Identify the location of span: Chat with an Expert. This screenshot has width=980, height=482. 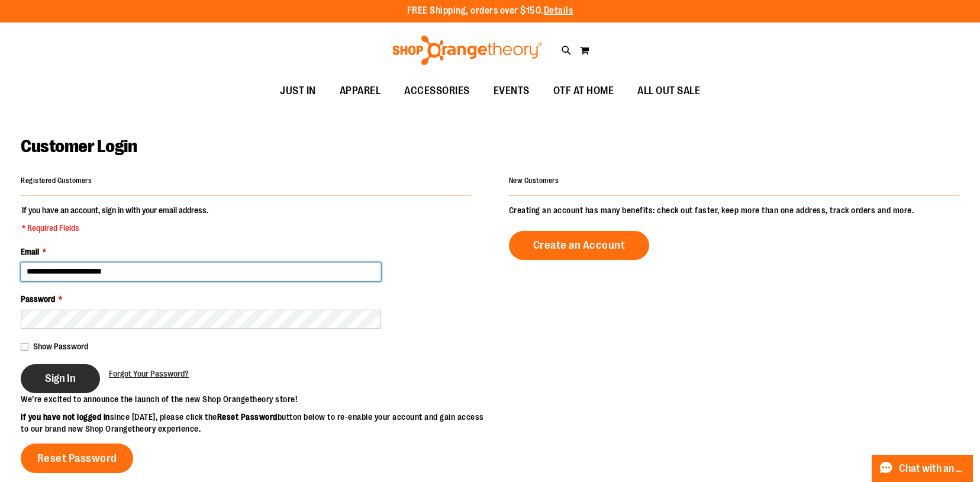
(932, 468).